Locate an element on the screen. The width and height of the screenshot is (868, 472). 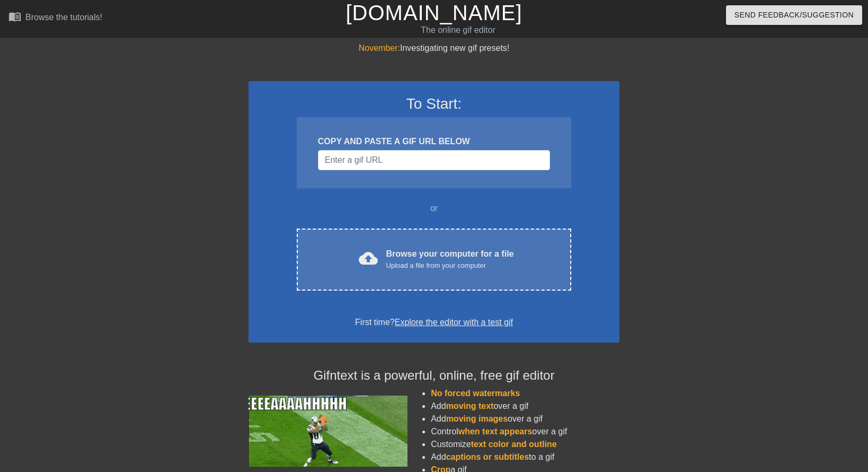
div: Investigating new gif presets! is located at coordinates (434, 48).